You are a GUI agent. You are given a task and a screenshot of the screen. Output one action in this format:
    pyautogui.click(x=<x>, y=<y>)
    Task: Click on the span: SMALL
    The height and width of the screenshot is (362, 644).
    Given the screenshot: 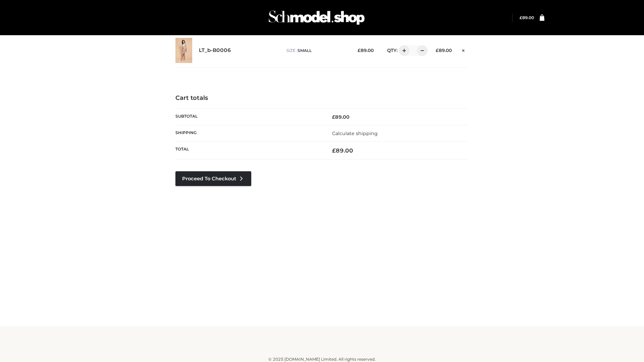 What is the action you would take?
    pyautogui.click(x=305, y=50)
    